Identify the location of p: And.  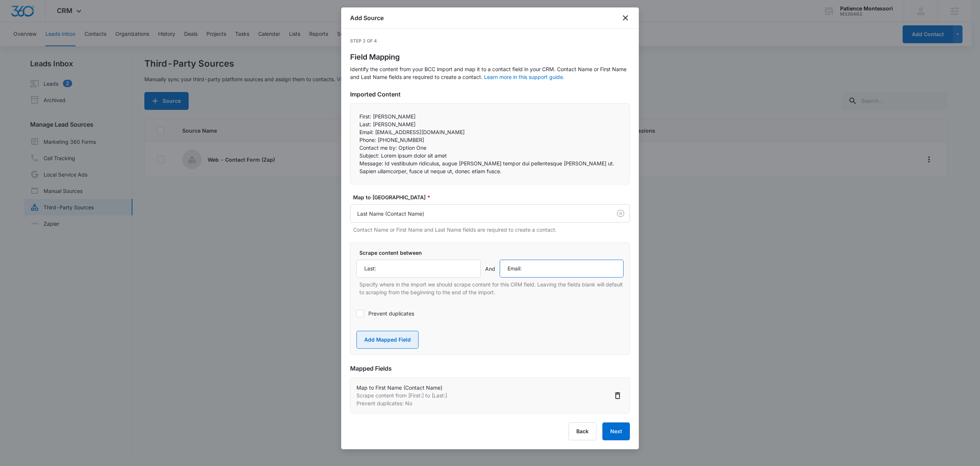
(490, 268).